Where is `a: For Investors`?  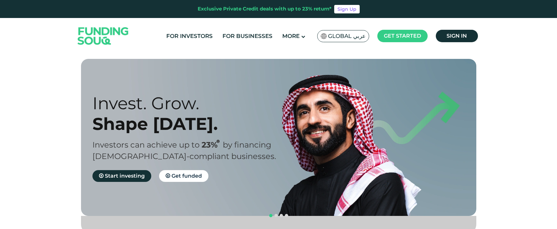 a: For Investors is located at coordinates (189, 36).